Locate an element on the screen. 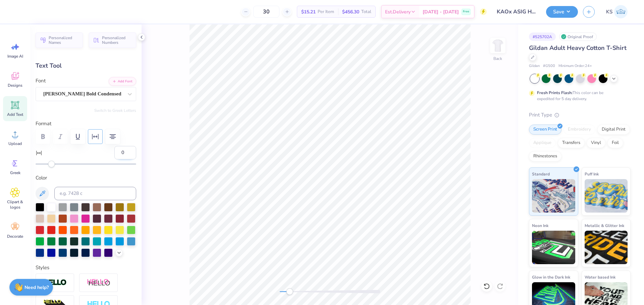 The height and width of the screenshot is (305, 644). span: Designs is located at coordinates (15, 86).